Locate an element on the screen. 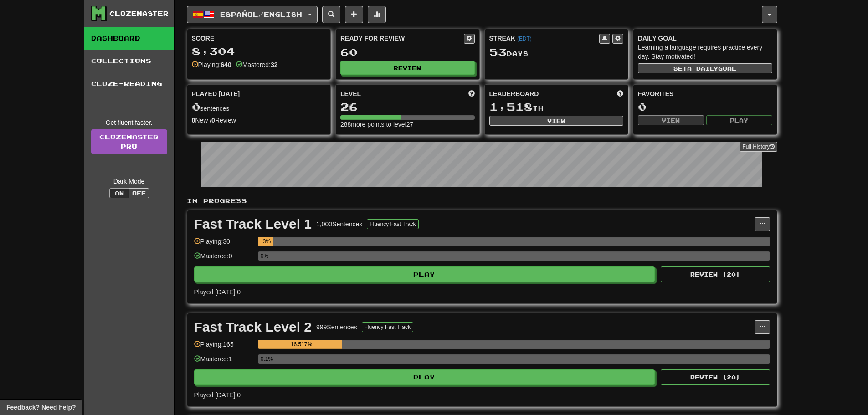 The image size is (868, 415). div: Playing: 165 is located at coordinates (223, 347).